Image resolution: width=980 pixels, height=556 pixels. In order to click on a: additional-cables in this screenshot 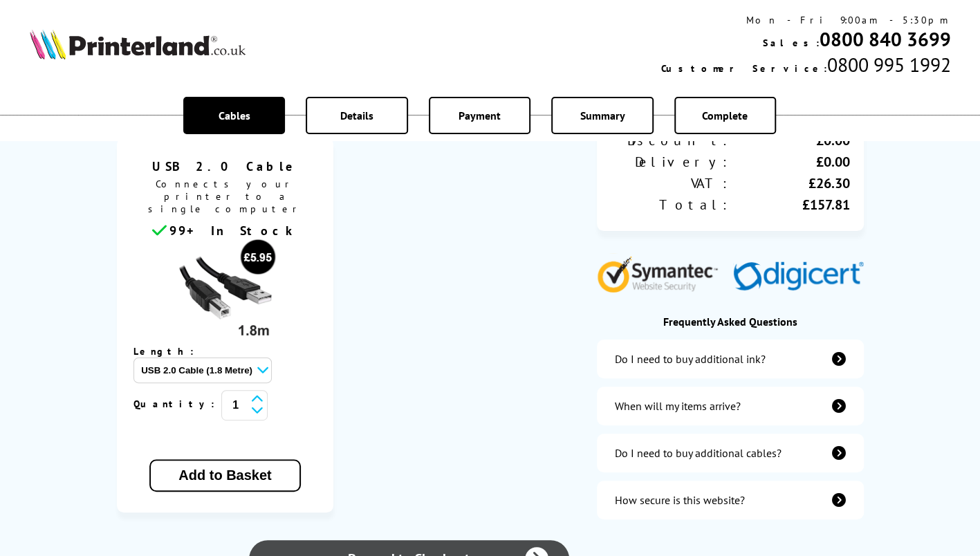, I will do `click(730, 453)`.